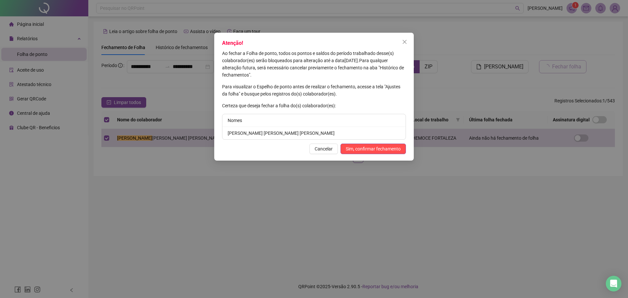 The width and height of the screenshot is (628, 298). I want to click on span: Atenção!, so click(233, 43).